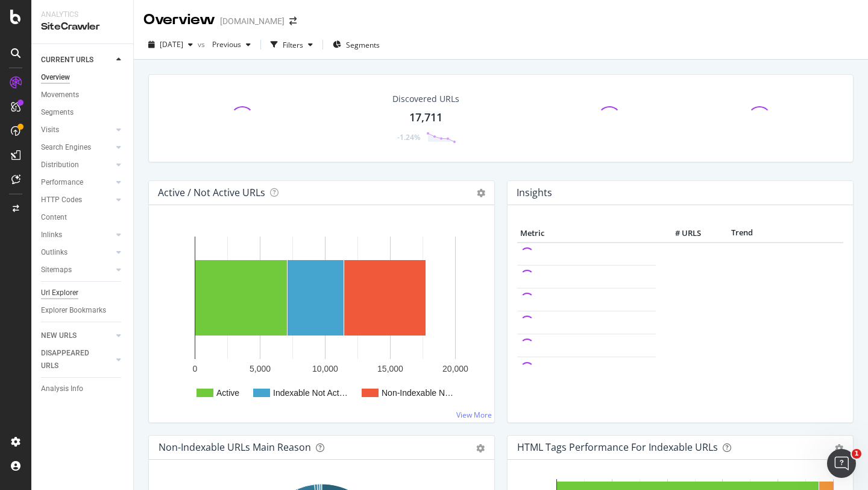 The image size is (868, 490). Describe the element at coordinates (390, 368) in the screenshot. I see `text: 15,000` at that location.